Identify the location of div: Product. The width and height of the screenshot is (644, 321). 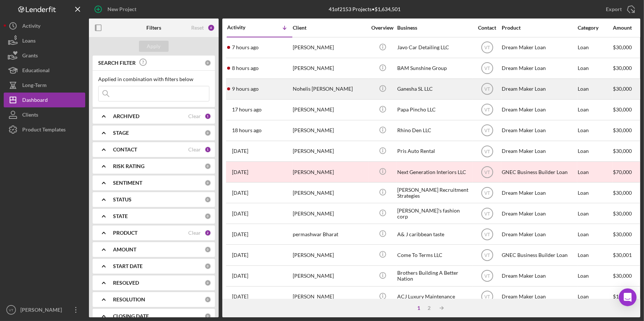
(539, 28).